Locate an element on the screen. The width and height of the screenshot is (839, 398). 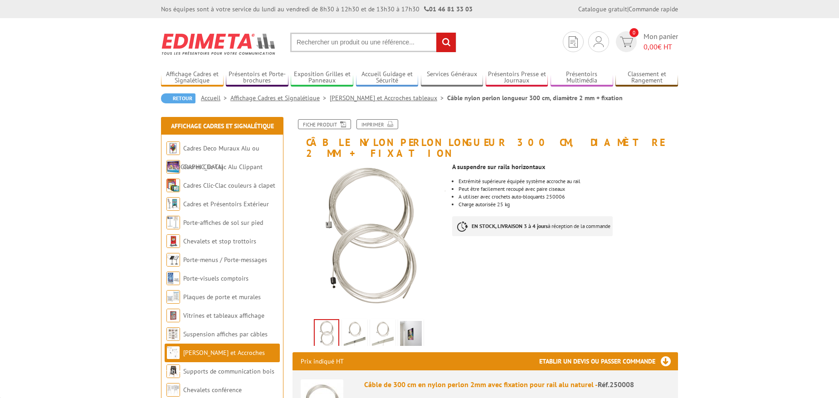
span: 0 is located at coordinates (634, 33).